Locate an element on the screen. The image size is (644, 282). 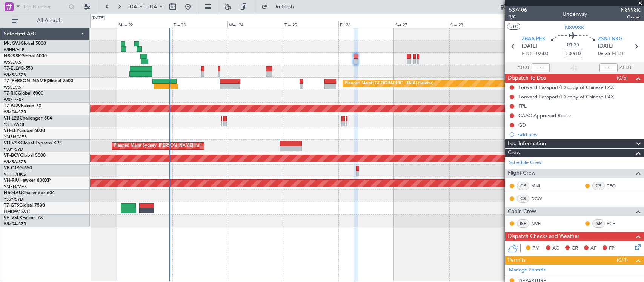
span: Flight Crew is located at coordinates (522, 173).